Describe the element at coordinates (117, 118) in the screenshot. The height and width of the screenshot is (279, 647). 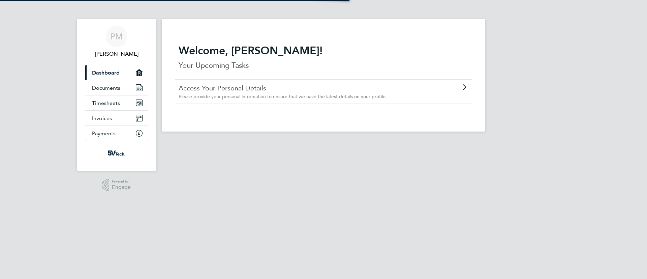
I see `a: Invoices` at that location.